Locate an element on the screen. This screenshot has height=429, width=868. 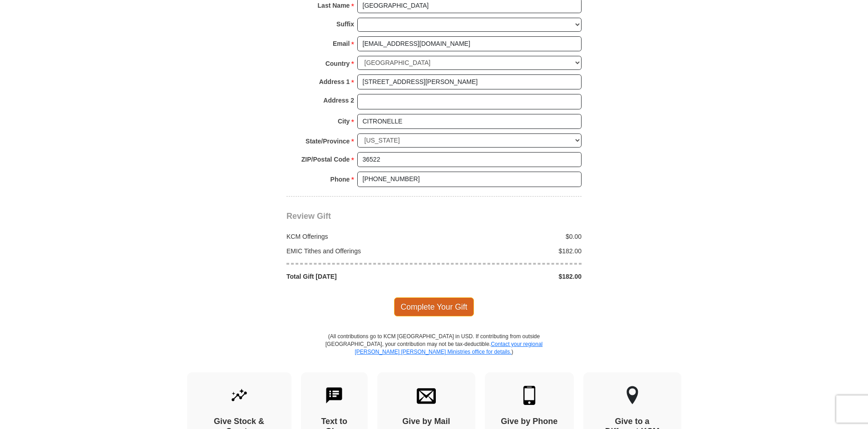
strong: Suffix is located at coordinates (345, 24).